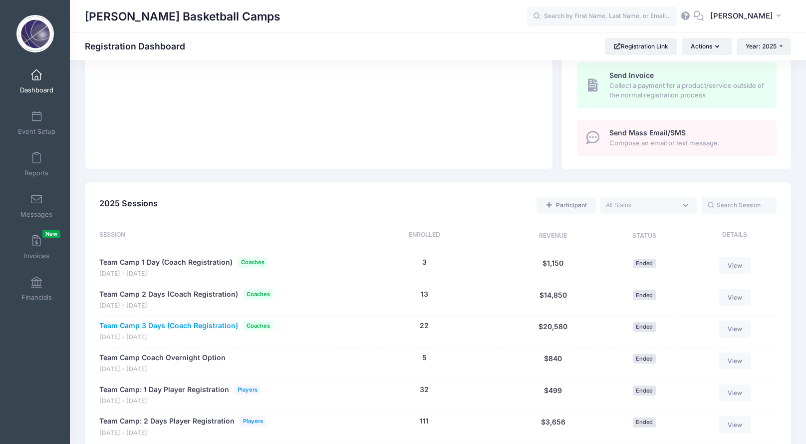 This screenshot has width=806, height=444. What do you see at coordinates (36, 297) in the screenshot?
I see `span: Financials` at bounding box center [36, 297].